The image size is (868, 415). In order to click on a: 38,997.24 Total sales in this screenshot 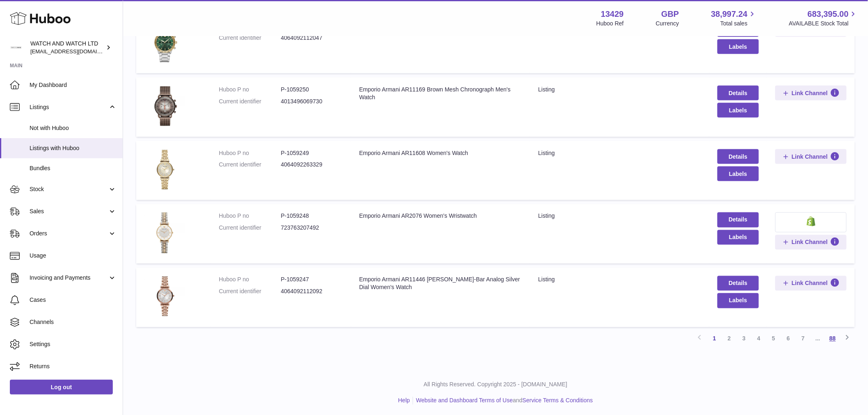, I will do `click(734, 18)`.